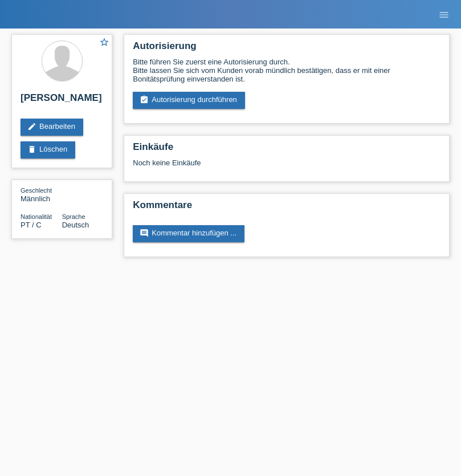  Describe the element at coordinates (189, 234) in the screenshot. I see `a: commentKommentar hinzufügen ...` at that location.